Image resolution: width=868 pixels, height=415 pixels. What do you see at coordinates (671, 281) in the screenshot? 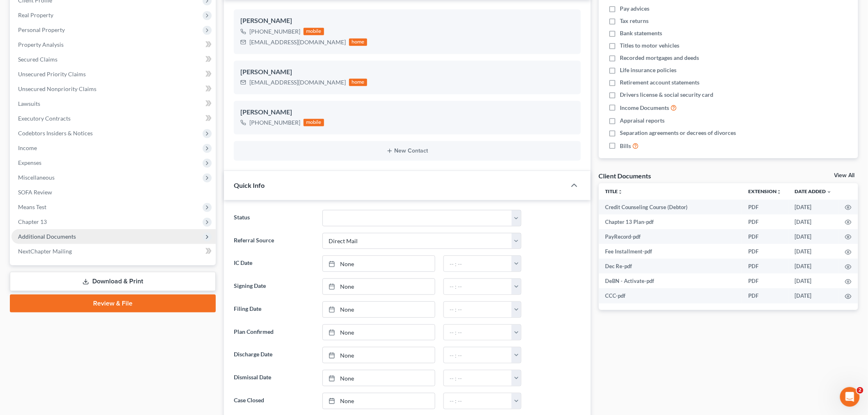
I see `td: DeBN - Activate-pdf` at bounding box center [671, 281].